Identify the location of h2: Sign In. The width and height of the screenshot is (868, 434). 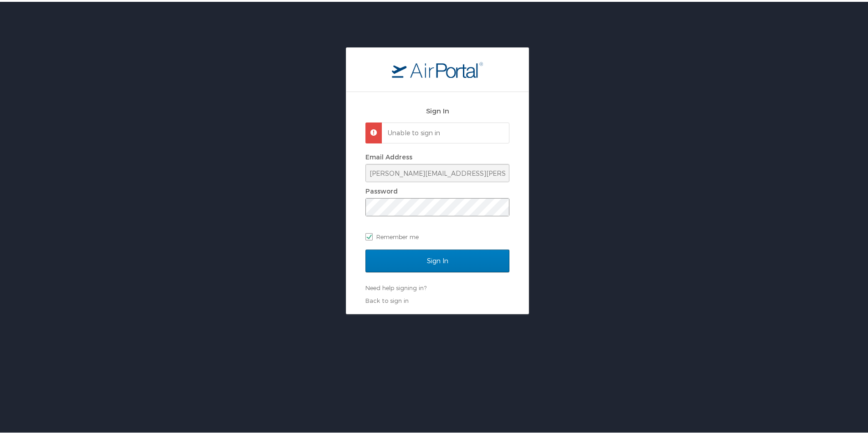
(437, 109).